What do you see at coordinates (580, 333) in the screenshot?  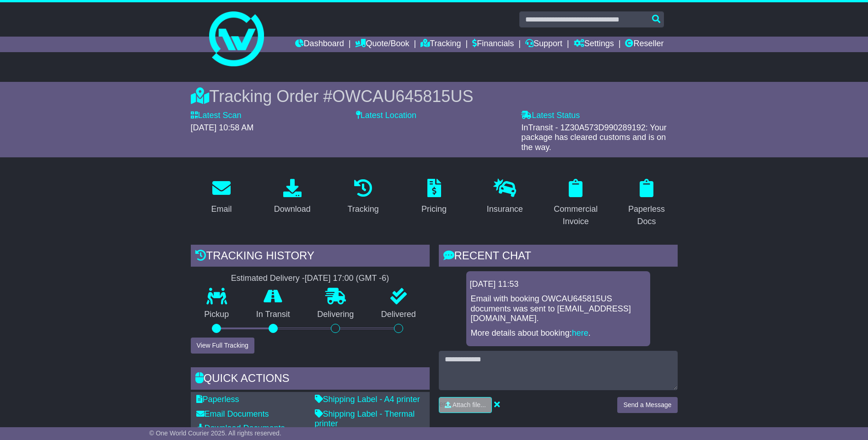 I see `a: here` at bounding box center [580, 333].